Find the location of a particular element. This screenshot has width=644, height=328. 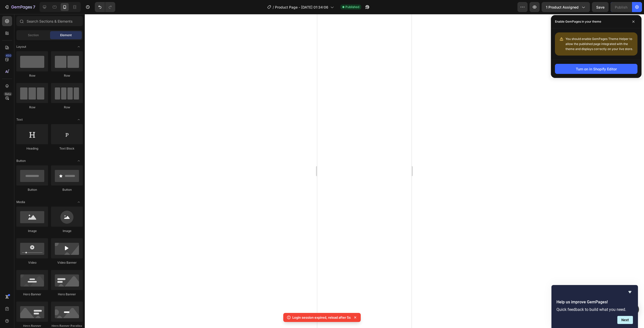

div: Turn on in Shopify Editor is located at coordinates (597, 69).